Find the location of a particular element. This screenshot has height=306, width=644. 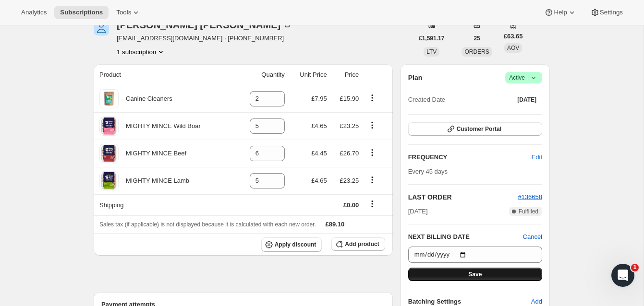

h2: NEXT BILLING DATE is located at coordinates (465, 237).